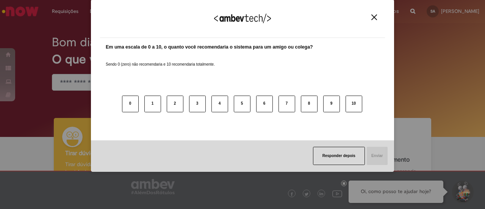 Image resolution: width=485 pixels, height=209 pixels. I want to click on button: 7, so click(287, 104).